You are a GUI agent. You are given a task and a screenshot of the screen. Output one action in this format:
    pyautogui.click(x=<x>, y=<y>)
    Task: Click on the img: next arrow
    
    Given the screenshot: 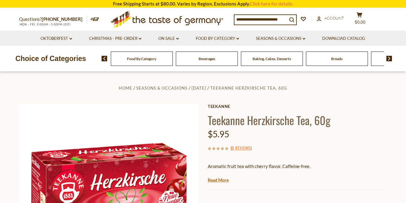 What is the action you would take?
    pyautogui.click(x=389, y=59)
    